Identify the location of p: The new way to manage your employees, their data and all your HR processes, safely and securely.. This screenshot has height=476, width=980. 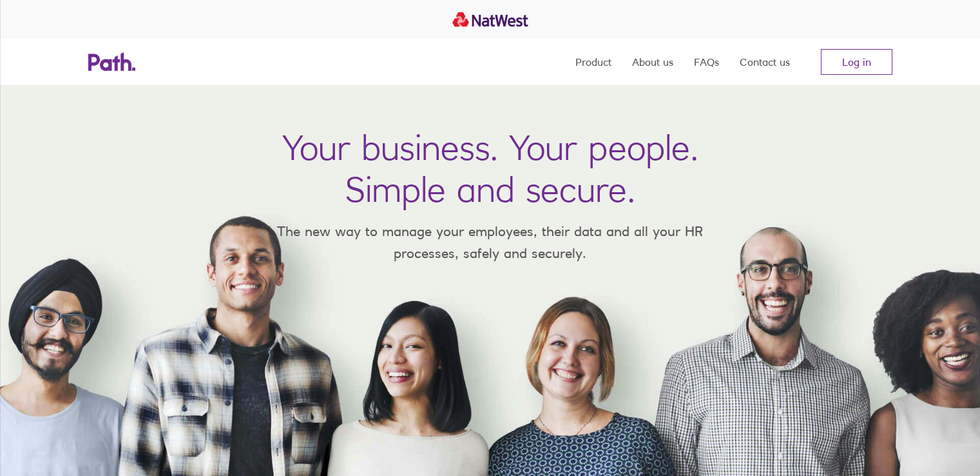
(490, 242).